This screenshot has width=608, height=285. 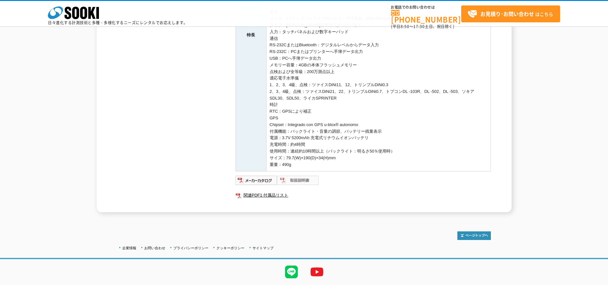 I want to click on img: トップページへ, so click(x=474, y=235).